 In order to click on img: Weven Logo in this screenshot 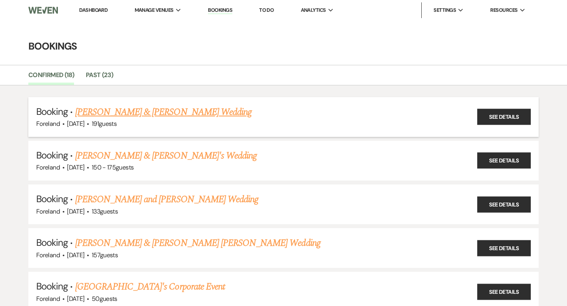, I will do `click(43, 10)`.